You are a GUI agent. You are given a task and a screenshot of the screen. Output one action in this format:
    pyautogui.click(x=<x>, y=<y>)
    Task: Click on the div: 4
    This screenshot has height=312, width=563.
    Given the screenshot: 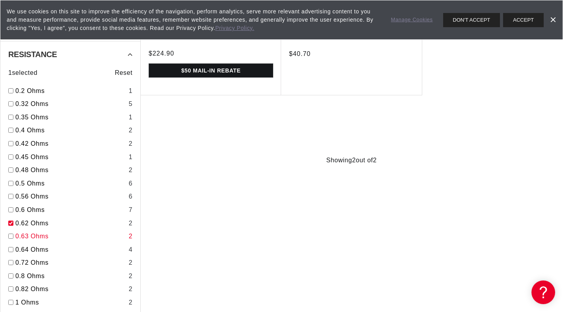 What is the action you would take?
    pyautogui.click(x=131, y=250)
    